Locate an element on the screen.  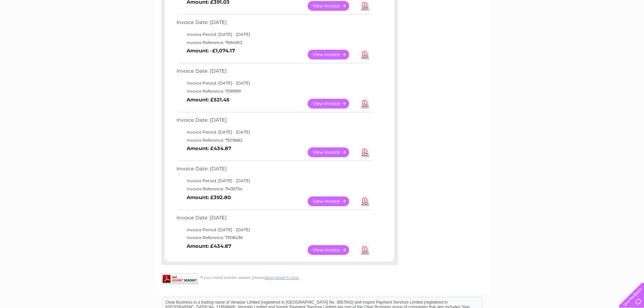
a: Blog is located at coordinates (590, 31).